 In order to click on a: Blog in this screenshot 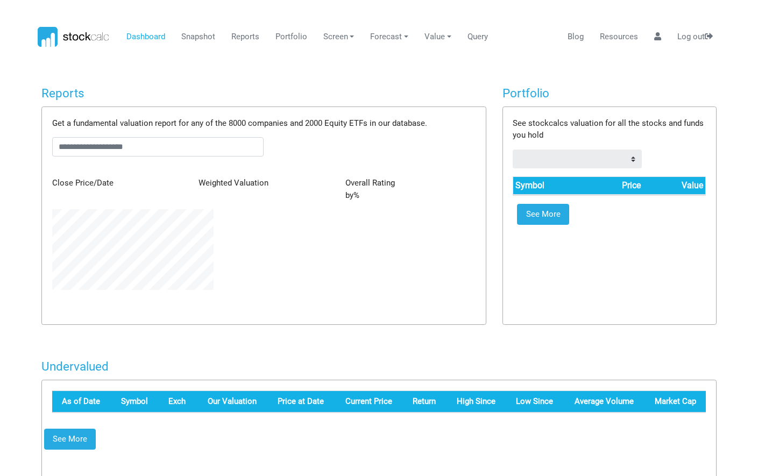, I will do `click(575, 37)`.